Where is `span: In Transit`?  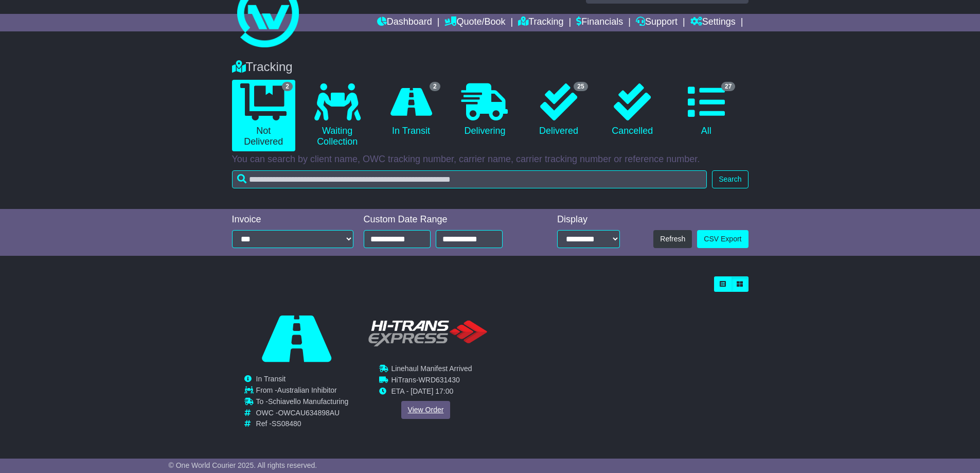
span: In Transit is located at coordinates (271, 379).